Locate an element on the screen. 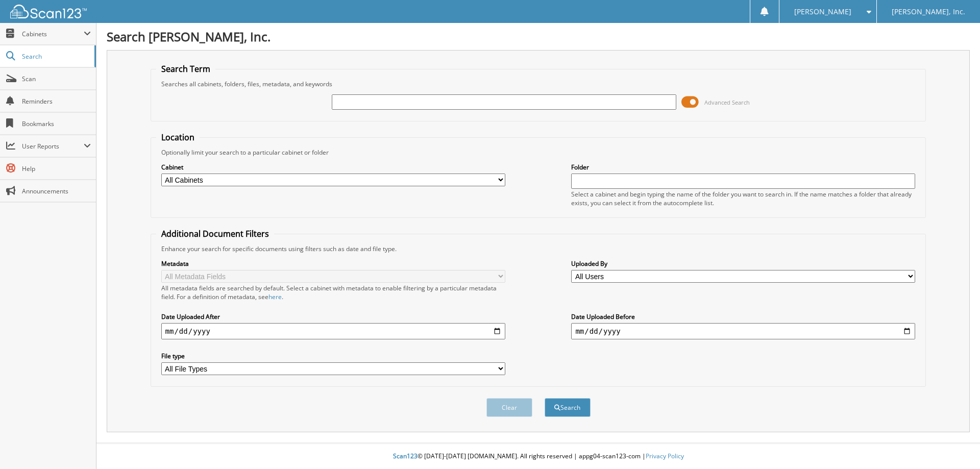 This screenshot has width=980, height=469. legend: Location is located at coordinates (178, 137).